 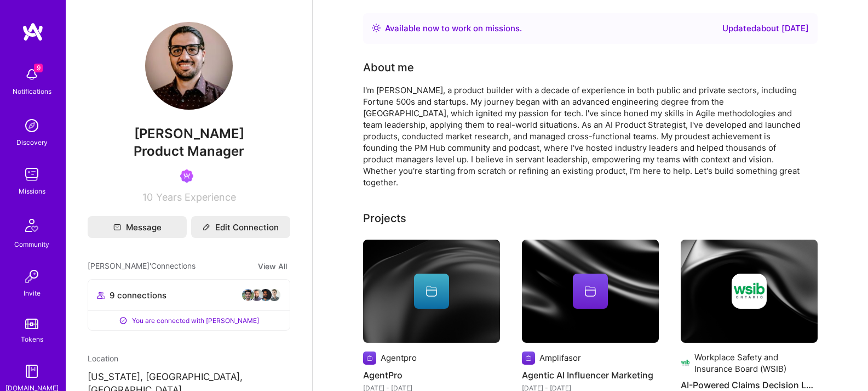 I want to click on img: User Avatar, so click(x=189, y=66).